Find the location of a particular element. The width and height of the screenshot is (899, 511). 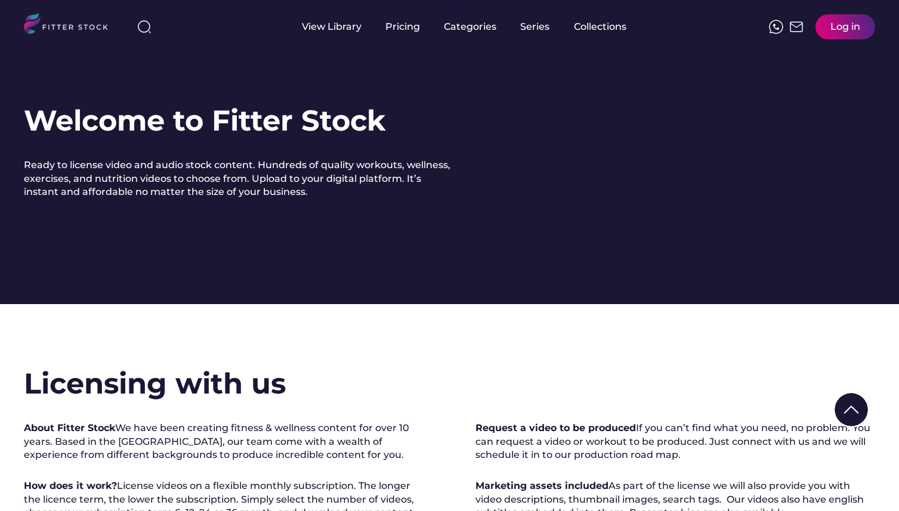

div: We have been creating fitness & wellness content for over 10 years. Based in the [GEOGRAPHIC_DATA... is located at coordinates (224, 441).